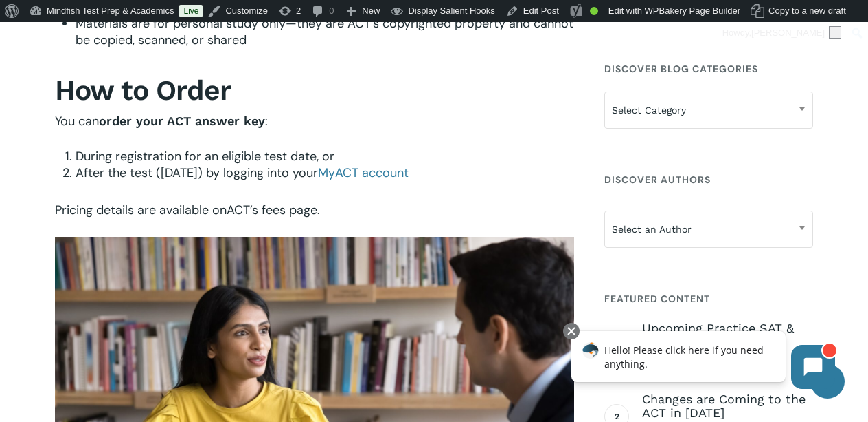  I want to click on span: During registration for an eligible test date, or, so click(205, 156).